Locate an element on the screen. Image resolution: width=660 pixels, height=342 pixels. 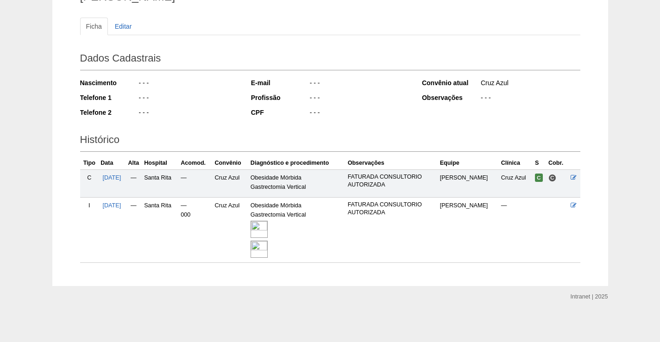
th: Hospital is located at coordinates (160, 163).